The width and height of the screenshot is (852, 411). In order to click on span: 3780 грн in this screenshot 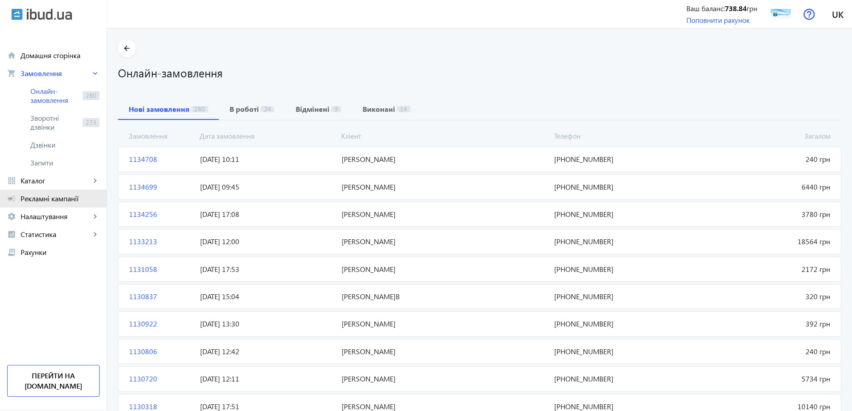, I will do `click(763, 214)`.